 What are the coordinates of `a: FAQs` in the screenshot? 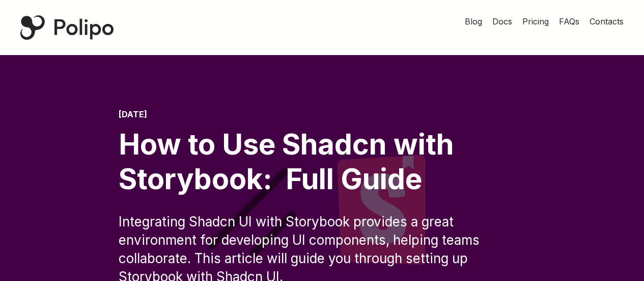 It's located at (569, 22).